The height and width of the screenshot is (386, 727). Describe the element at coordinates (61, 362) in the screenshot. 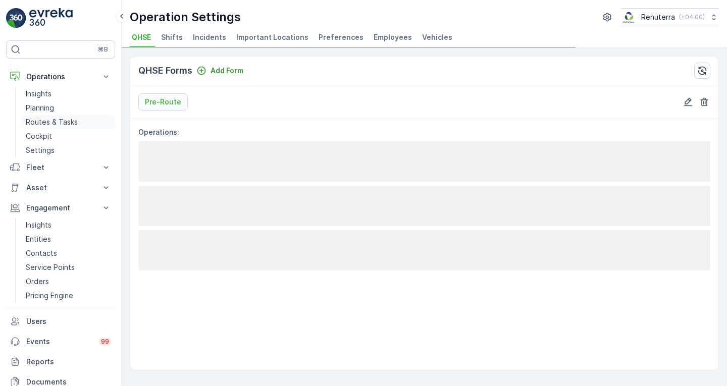

I see `a: Reports` at that location.